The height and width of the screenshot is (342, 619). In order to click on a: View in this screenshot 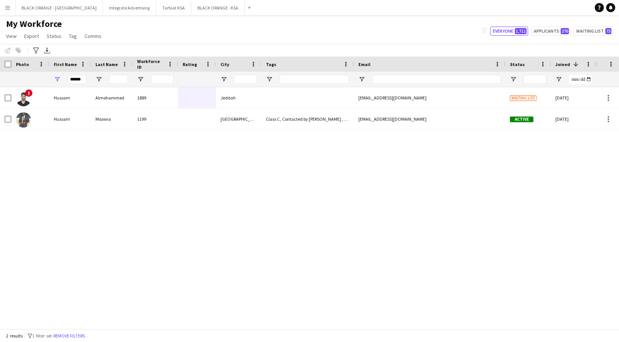, I will do `click(11, 36)`.